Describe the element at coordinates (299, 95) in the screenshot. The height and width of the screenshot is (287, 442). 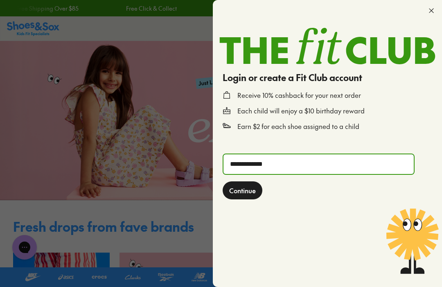
I see `p: Receive 10% cashback for your next order` at that location.